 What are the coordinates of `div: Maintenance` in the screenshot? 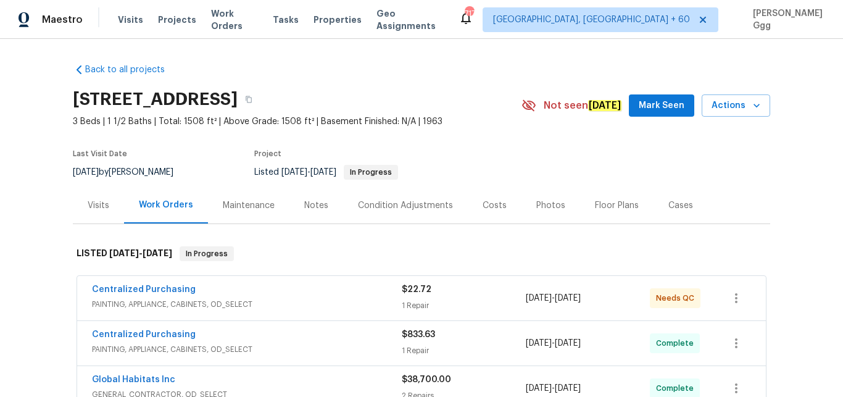 It's located at (249, 206).